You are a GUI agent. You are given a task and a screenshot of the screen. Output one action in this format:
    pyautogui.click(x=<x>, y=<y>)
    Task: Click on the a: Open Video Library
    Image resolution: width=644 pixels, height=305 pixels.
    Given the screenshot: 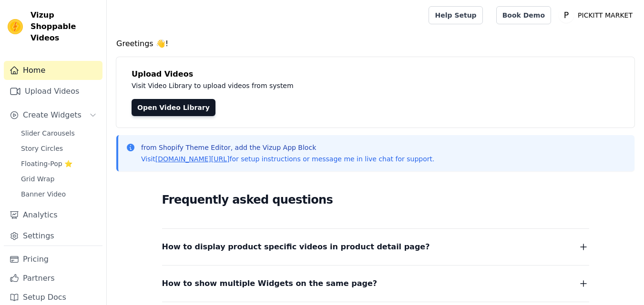 What is the action you would take?
    pyautogui.click(x=174, y=108)
    